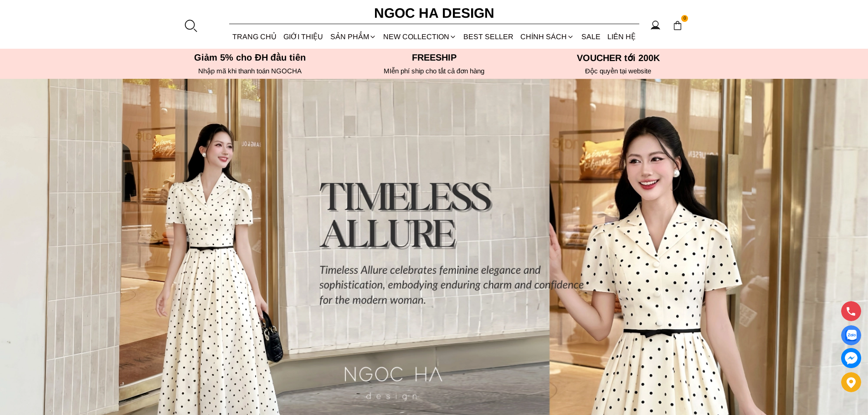  I want to click on div: Chính sách, so click(547, 37).